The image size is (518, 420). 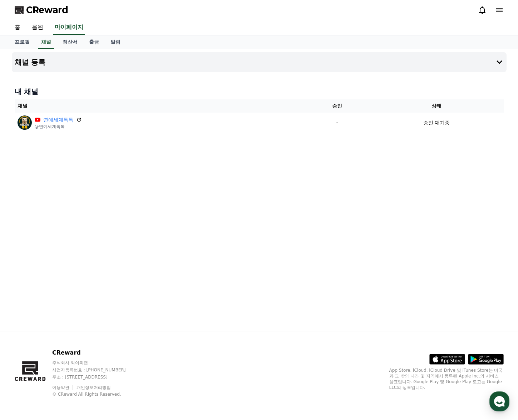 What do you see at coordinates (94, 388) in the screenshot?
I see `a: 개인정보처리방침` at bounding box center [94, 388].